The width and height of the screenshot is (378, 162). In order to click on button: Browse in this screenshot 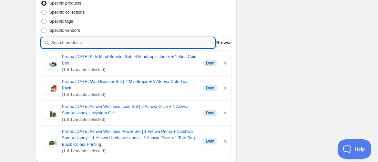, I will do `click(224, 43)`.